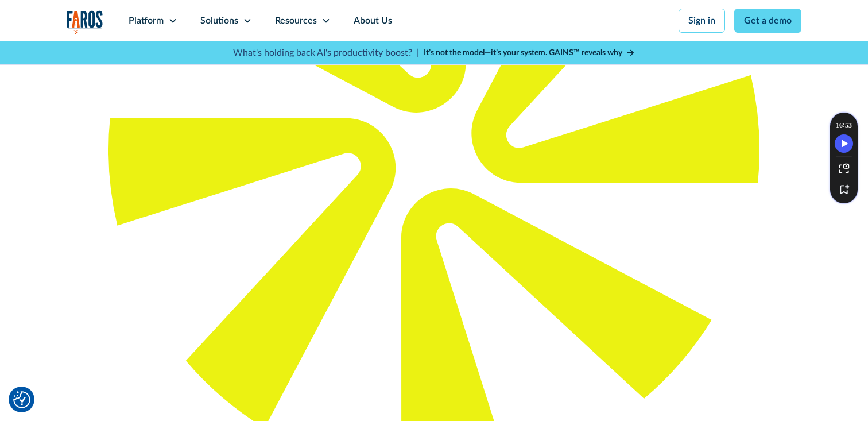 This screenshot has height=421, width=868. Describe the element at coordinates (146, 21) in the screenshot. I see `div: Platform` at that location.